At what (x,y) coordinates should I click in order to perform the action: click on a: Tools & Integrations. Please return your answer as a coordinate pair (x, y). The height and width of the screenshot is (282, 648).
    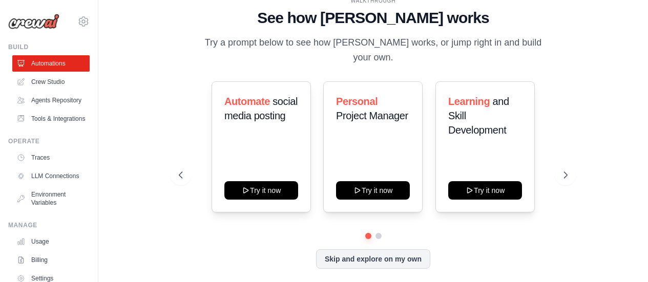
    Looking at the image, I should click on (51, 119).